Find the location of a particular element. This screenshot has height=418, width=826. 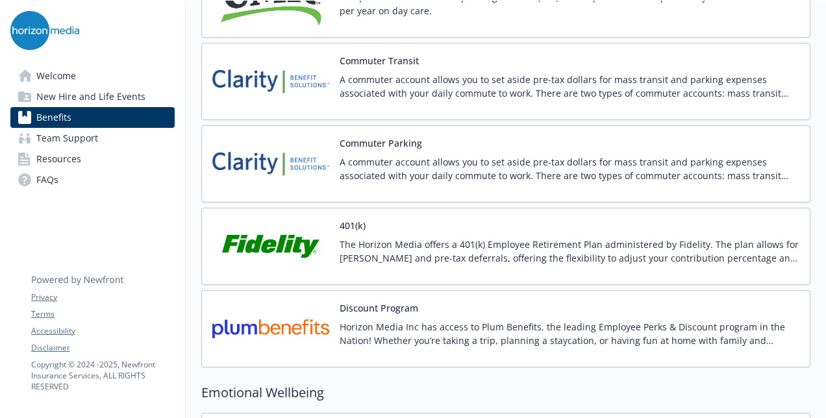

a: Disclaimer is located at coordinates (103, 348).